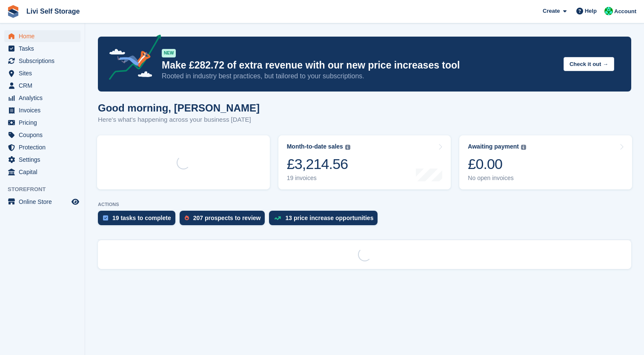 The height and width of the screenshot is (355, 644). I want to click on div: 207 prospects to review, so click(227, 218).